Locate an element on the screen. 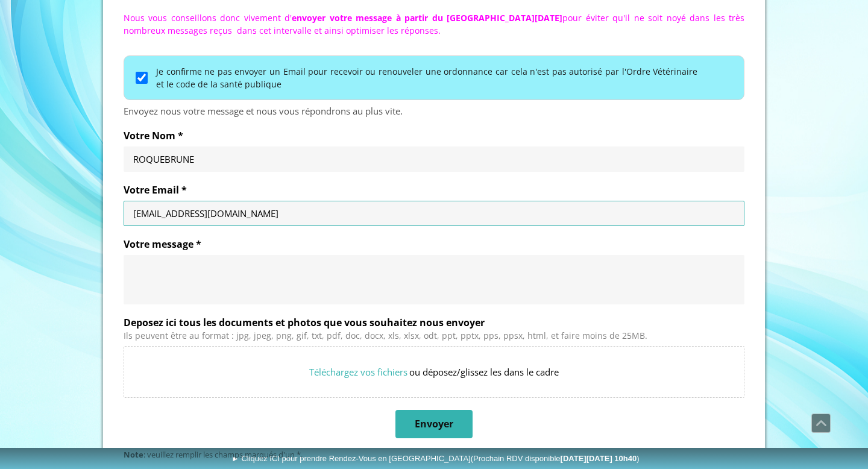 The height and width of the screenshot is (469, 868). div: Envoyez nous votre message et nous vous répondrons au plus vite. is located at coordinates (434, 111).